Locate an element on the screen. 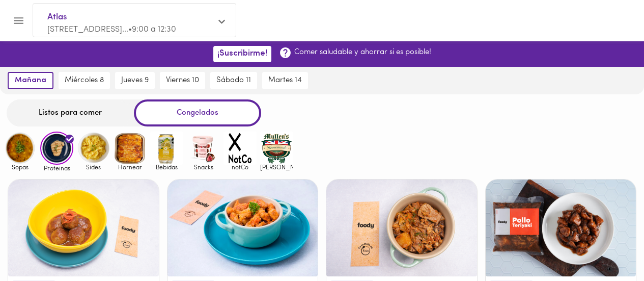  span: mañana is located at coordinates (30, 81).